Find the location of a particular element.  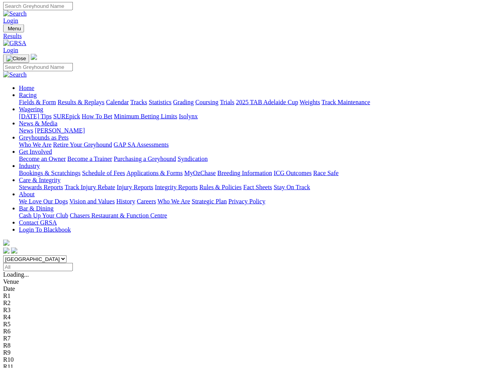

img: facebook.svg is located at coordinates (6, 251).